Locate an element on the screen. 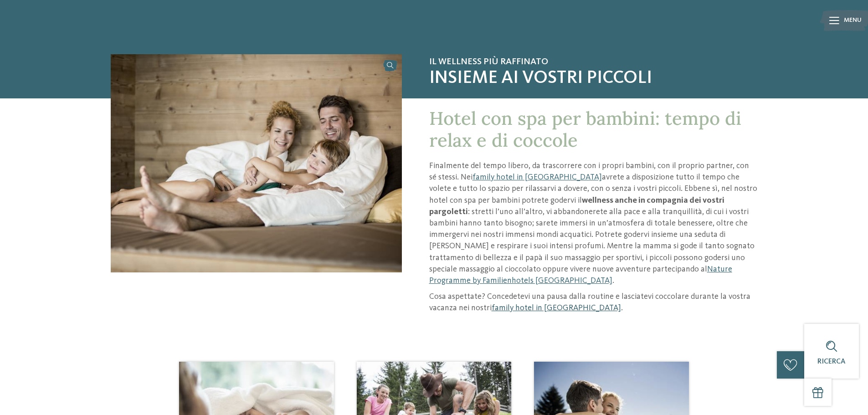  span: Ricerca is located at coordinates (832, 362).